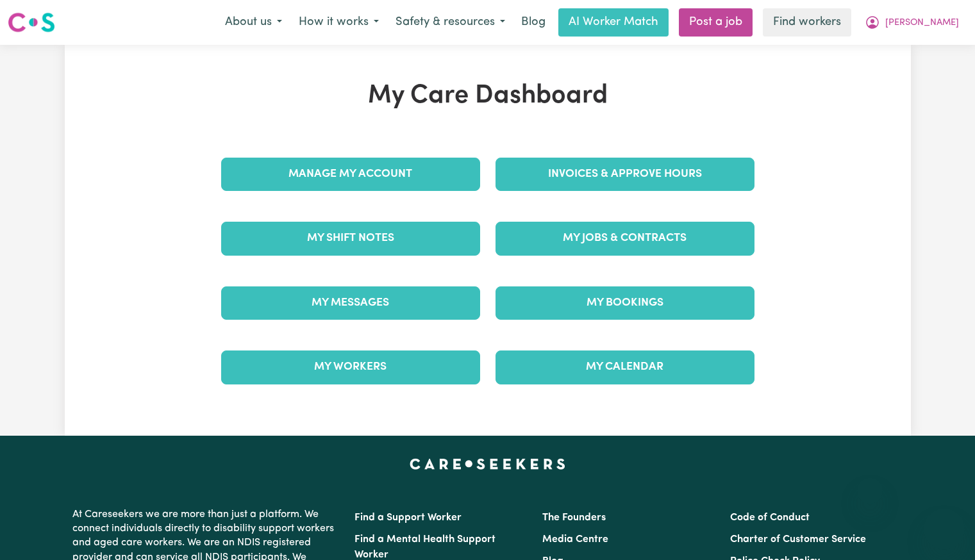 Image resolution: width=975 pixels, height=560 pixels. I want to click on a: Manage My Account, so click(351, 174).